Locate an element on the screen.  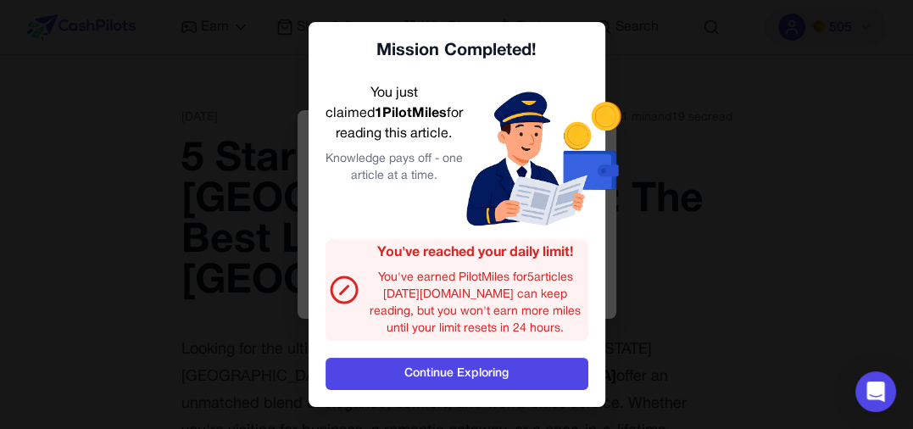
div: Knowledge pays off - one article at a time. is located at coordinates (394, 168).